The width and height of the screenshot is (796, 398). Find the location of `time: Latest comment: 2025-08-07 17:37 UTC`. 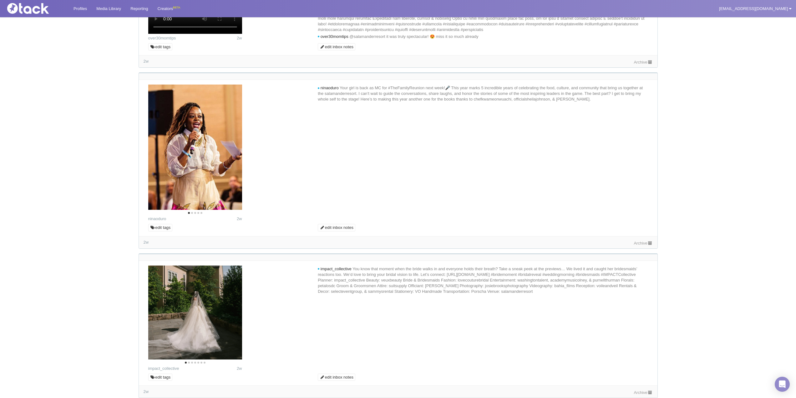

time: Latest comment: 2025-08-07 17:37 UTC is located at coordinates (146, 61).